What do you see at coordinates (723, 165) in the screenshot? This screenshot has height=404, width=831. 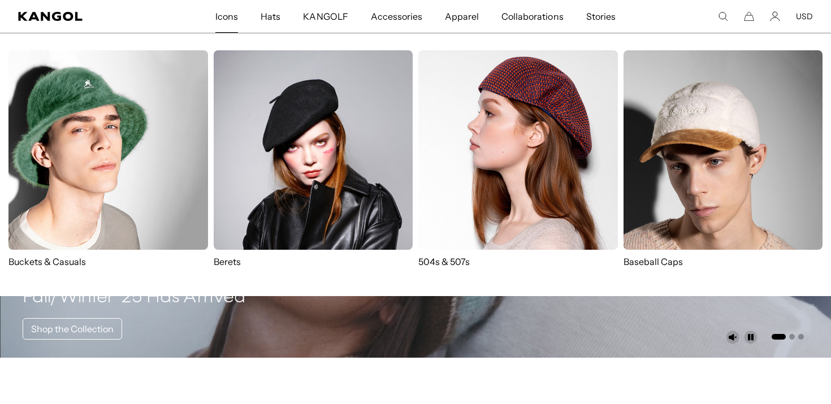 I see `a: Baseball Caps` at bounding box center [723, 165].